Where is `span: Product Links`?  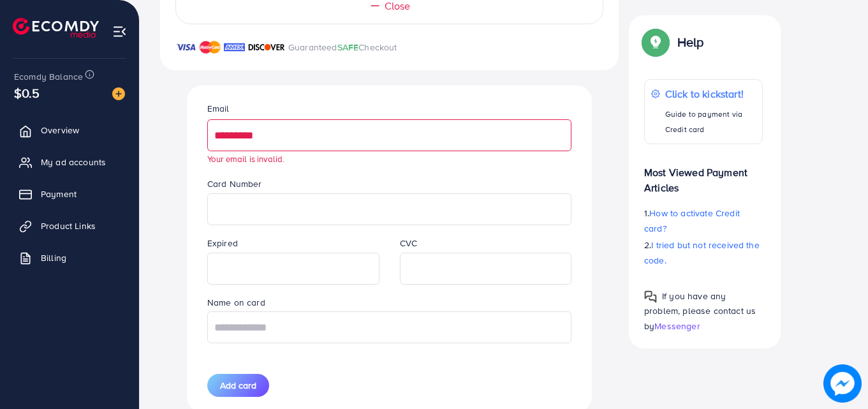
span: Product Links is located at coordinates (68, 226).